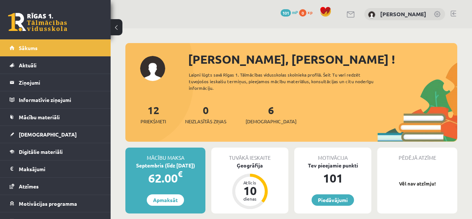  I want to click on span: Neizlasītās ziņas, so click(206, 122).